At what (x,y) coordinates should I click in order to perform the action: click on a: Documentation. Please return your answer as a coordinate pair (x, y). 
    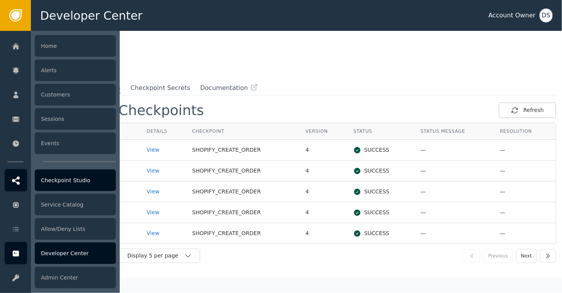
    Looking at the image, I should click on (228, 88).